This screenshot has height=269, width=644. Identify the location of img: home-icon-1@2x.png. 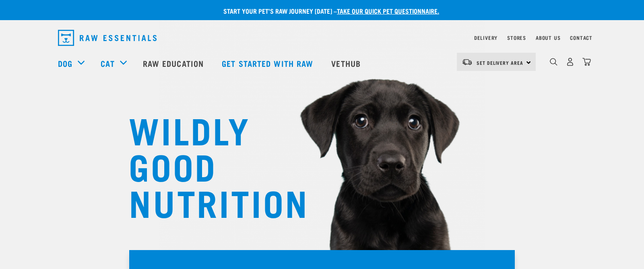
(554, 62).